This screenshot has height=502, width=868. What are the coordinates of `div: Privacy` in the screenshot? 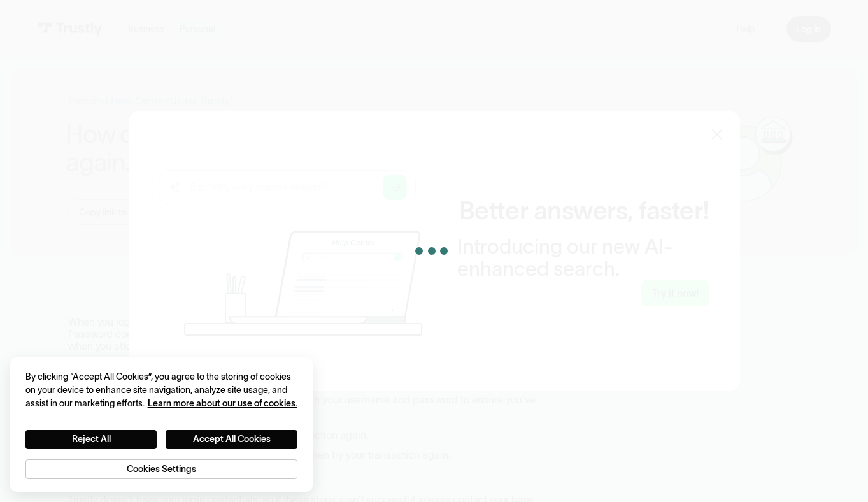 It's located at (162, 424).